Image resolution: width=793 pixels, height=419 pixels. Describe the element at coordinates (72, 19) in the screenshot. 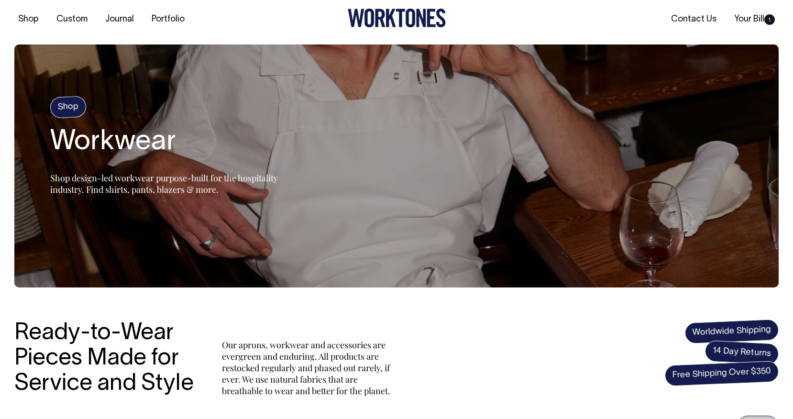

I see `a: Custom` at that location.